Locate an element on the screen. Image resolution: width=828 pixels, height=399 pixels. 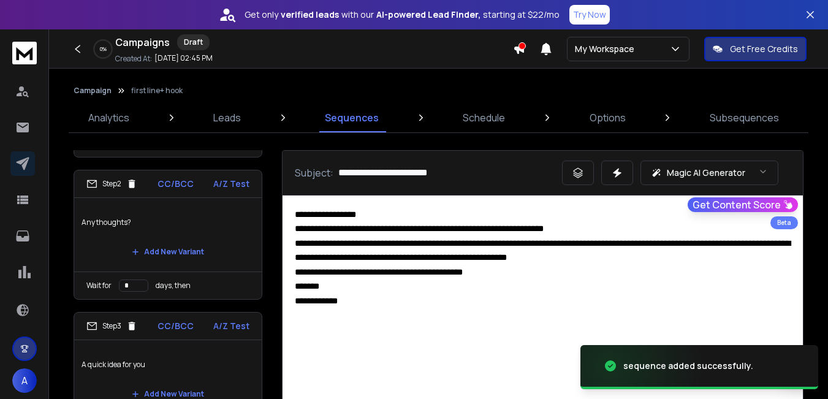
button: Get Content Score is located at coordinates (743, 205).